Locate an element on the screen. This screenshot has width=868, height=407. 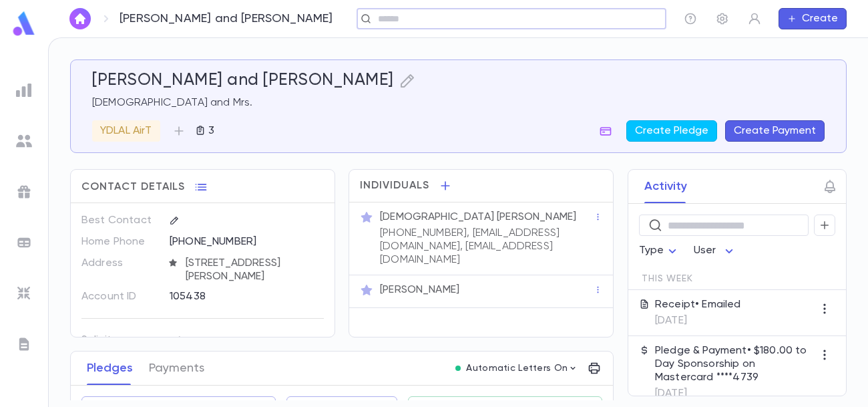
img: letters_grey.7941b92b52307dd3b8a917253454ce1c.svg is located at coordinates (24, 344).